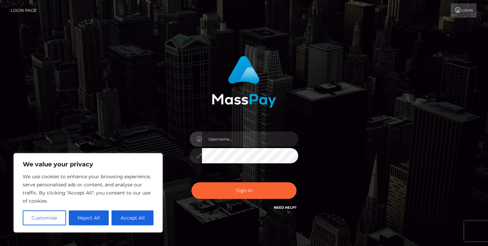  I want to click on button: Reject All, so click(89, 218).